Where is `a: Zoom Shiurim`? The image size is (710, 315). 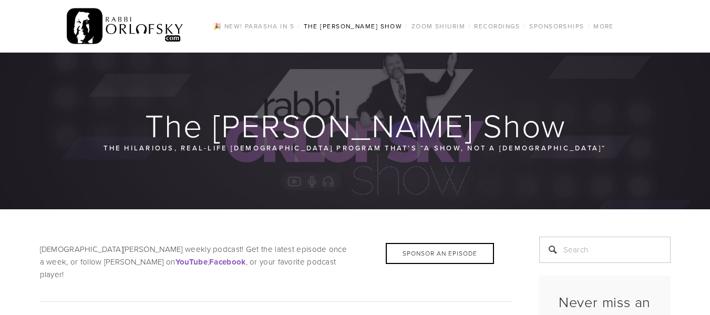 a: Zoom Shiurim is located at coordinates (439, 26).